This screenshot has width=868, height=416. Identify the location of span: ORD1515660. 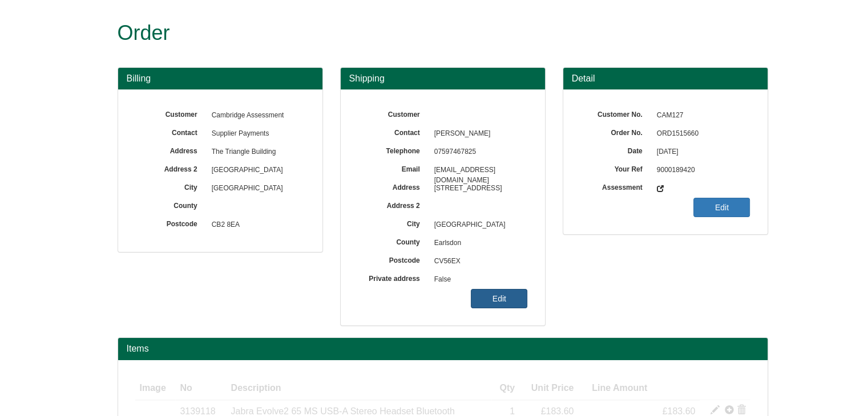
(701, 134).